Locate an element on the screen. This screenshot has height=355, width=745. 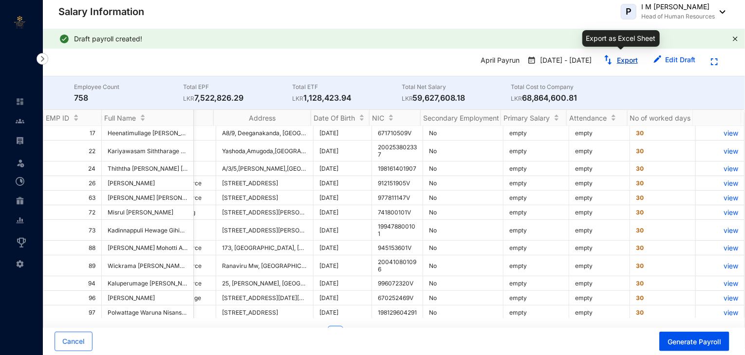
img: expand.44ba77930b780aef2317a7ddddf64422.svg is located at coordinates (714, 62).